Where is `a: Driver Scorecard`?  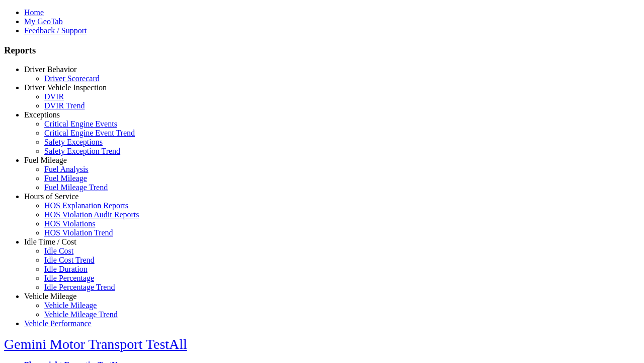
a: Driver Scorecard is located at coordinates (72, 78).